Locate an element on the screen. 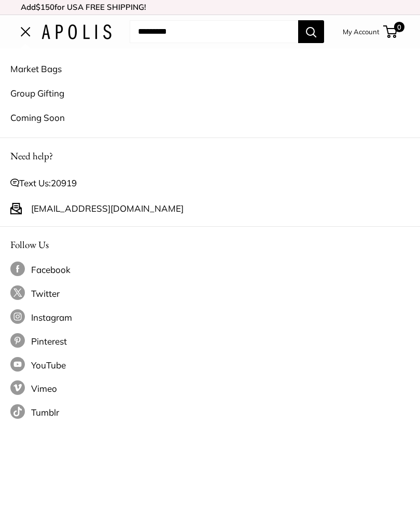 Image resolution: width=420 pixels, height=507 pixels. a: Group Gifting is located at coordinates (210, 93).